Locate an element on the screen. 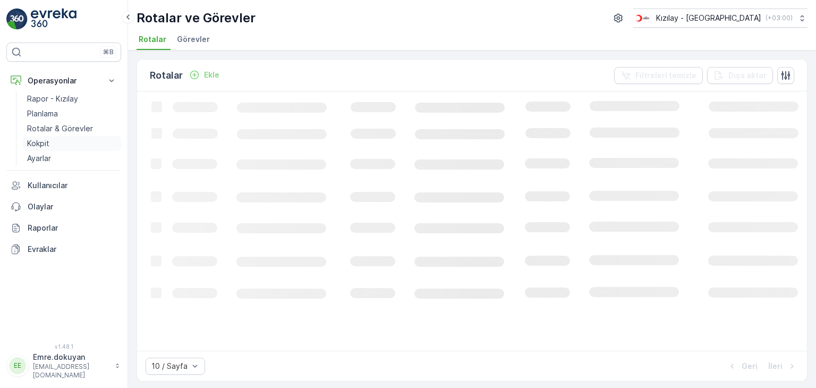 The image size is (816, 388). p: Kullanıcılar is located at coordinates (72, 185).